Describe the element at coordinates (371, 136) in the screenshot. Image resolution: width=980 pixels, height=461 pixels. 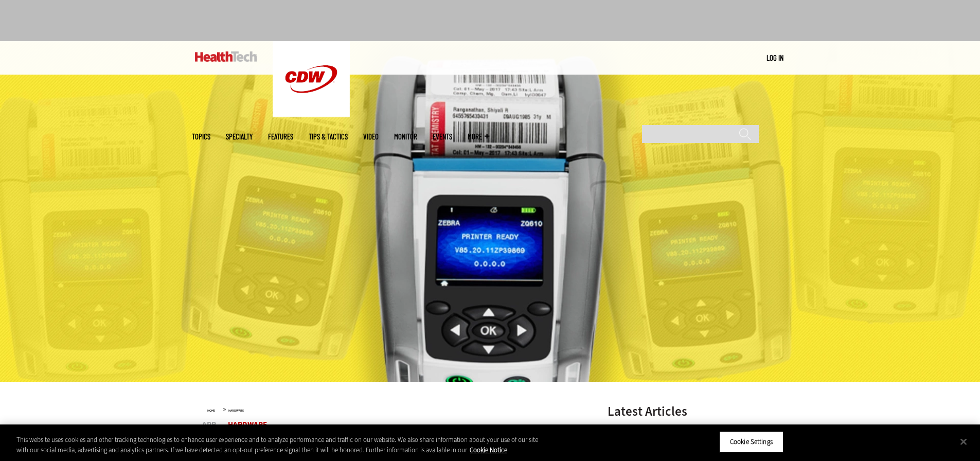
I see `a: Video` at that location.